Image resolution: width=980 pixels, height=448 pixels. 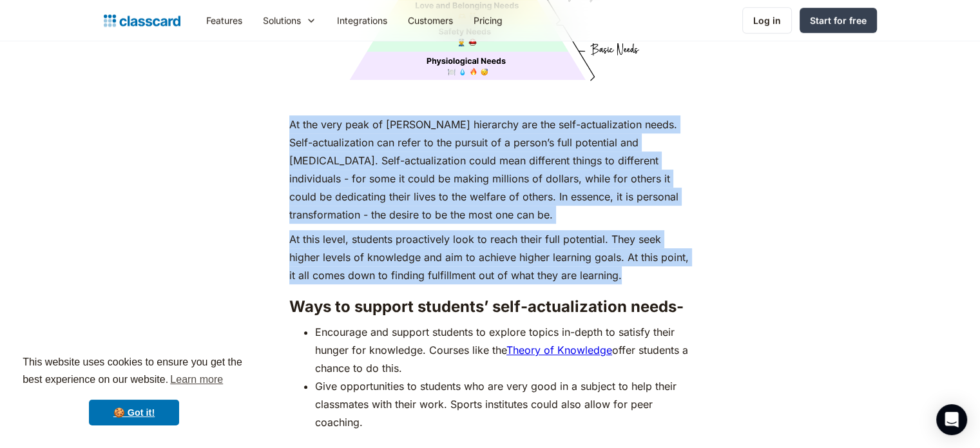 I want to click on li: Give opportunities to students who are very good in a subject to help their classmates with their..., so click(x=503, y=404).